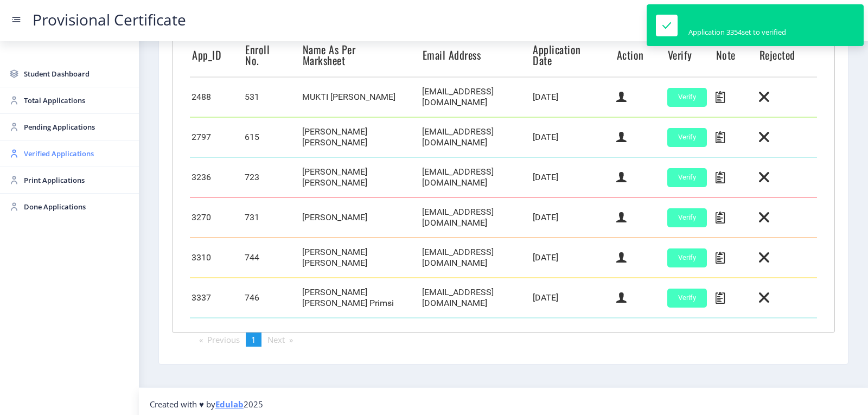 The height and width of the screenshot is (415, 868). I want to click on td: 3310, so click(216, 258).